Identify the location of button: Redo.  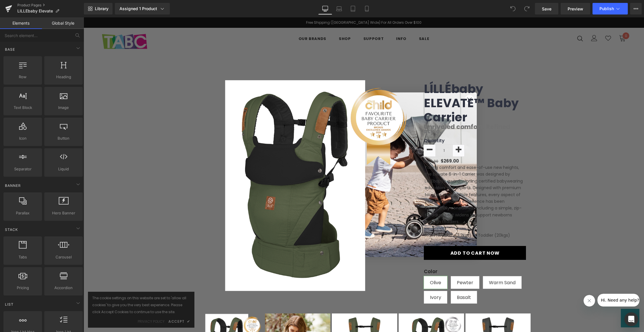
(527, 9).